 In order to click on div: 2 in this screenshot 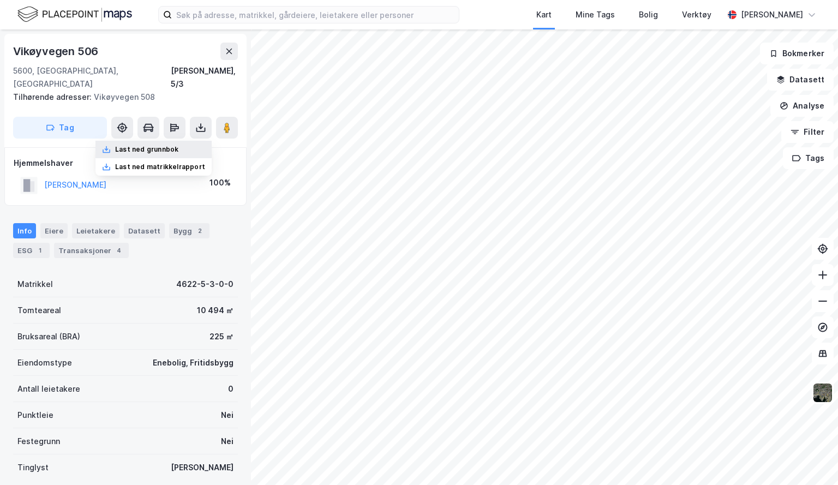, I will do `click(200, 231)`.